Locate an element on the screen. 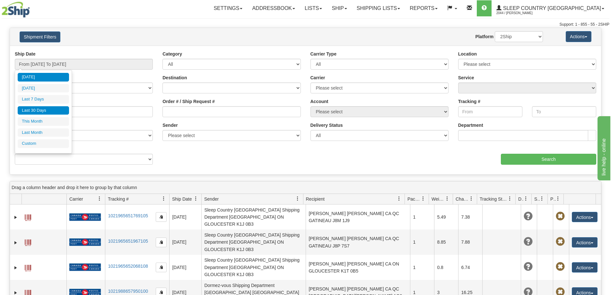  div: Support: 1 - 855 - 55 - 2SHIP is located at coordinates (305, 24).